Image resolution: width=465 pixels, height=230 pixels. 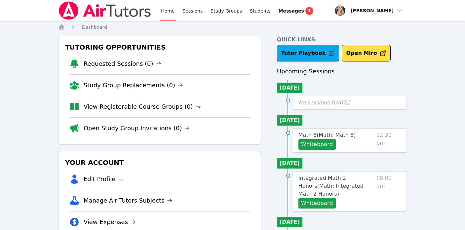 I want to click on a: Integrated Math 2 Honors(Math: Integrated Math 2 Honors), so click(x=336, y=186).